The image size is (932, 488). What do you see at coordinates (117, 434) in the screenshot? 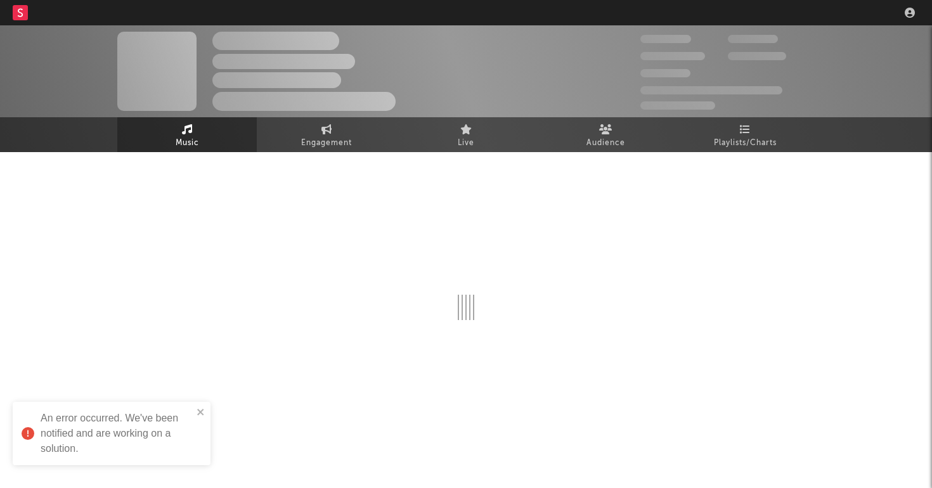
I see `div: An error occurred. We've been notified and are working on a solution.` at bounding box center [117, 434].